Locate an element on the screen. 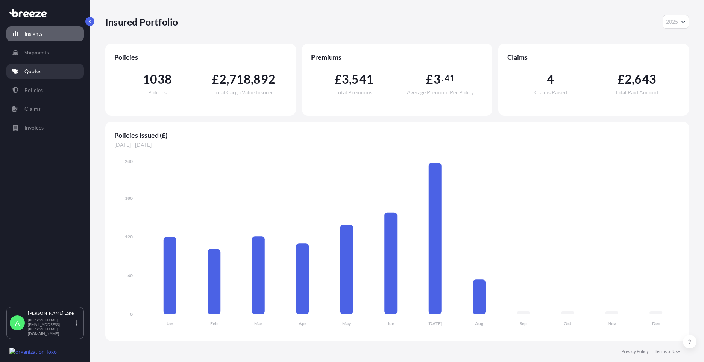 The height and width of the screenshot is (362, 704). span: 718 is located at coordinates (240, 79).